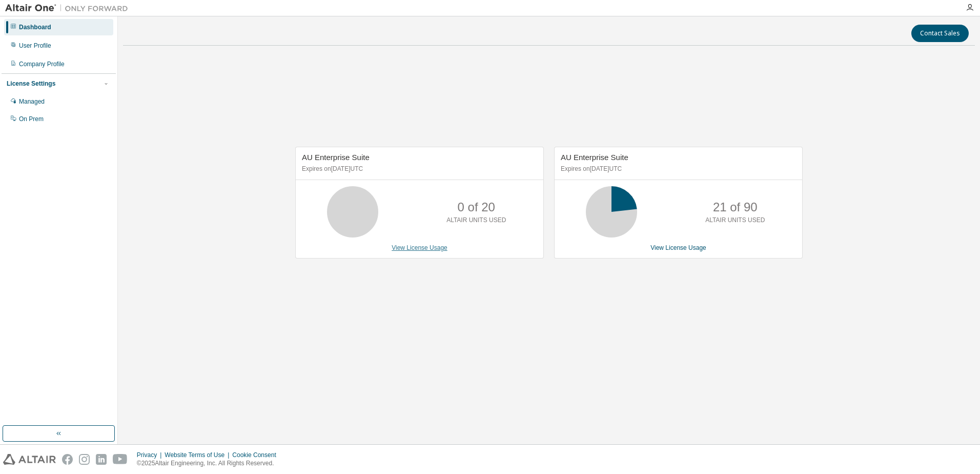  I want to click on img: instagram.svg, so click(84, 459).